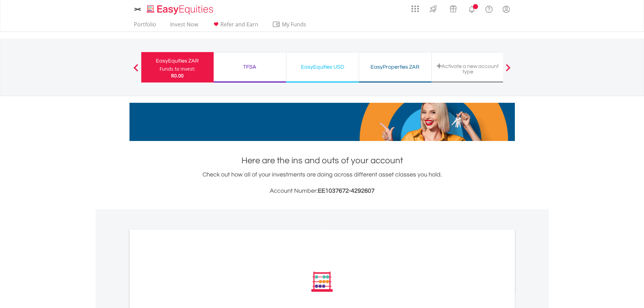 The image size is (644, 308). I want to click on div: Check out how all of your investments are doing across different asset classes you hold., so click(322, 183).